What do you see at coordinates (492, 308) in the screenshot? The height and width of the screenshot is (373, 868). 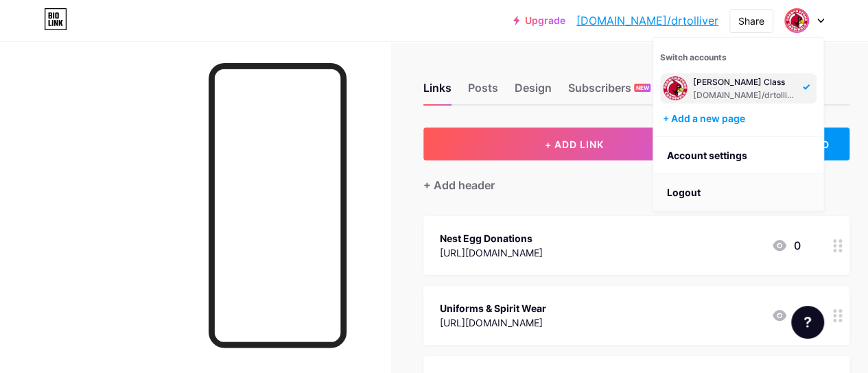 I see `div: Uniforms & Spirit Wear` at bounding box center [492, 308].